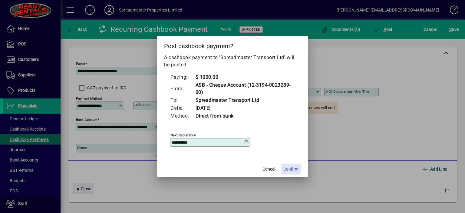 This screenshot has width=465, height=213. I want to click on td: From:, so click(182, 89).